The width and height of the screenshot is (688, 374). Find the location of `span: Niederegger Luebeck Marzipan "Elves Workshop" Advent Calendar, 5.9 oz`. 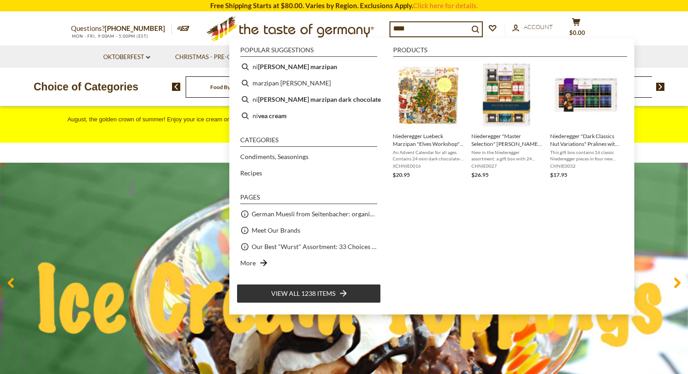

span: Niederegger Luebeck Marzipan "Elves Workshop" Advent Calendar, 5.9 oz is located at coordinates (428, 140).